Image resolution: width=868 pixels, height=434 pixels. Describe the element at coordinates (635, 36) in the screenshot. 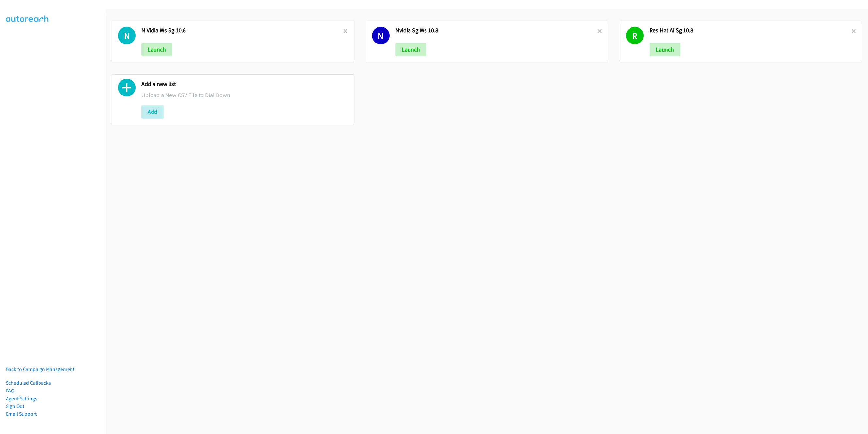

I see `h1: R` at that location.